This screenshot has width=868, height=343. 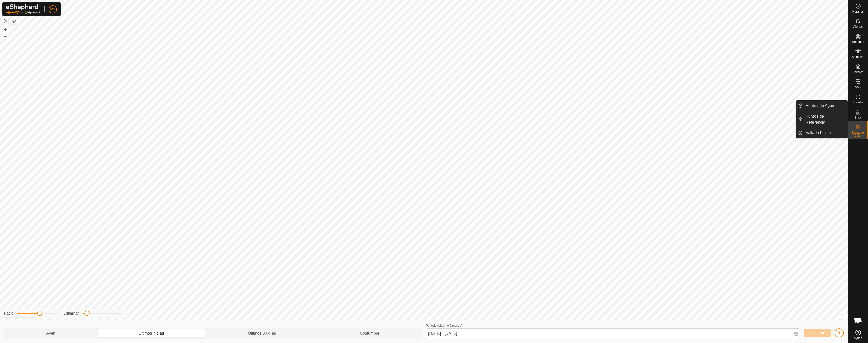 I want to click on span: Estado, so click(x=858, y=103).